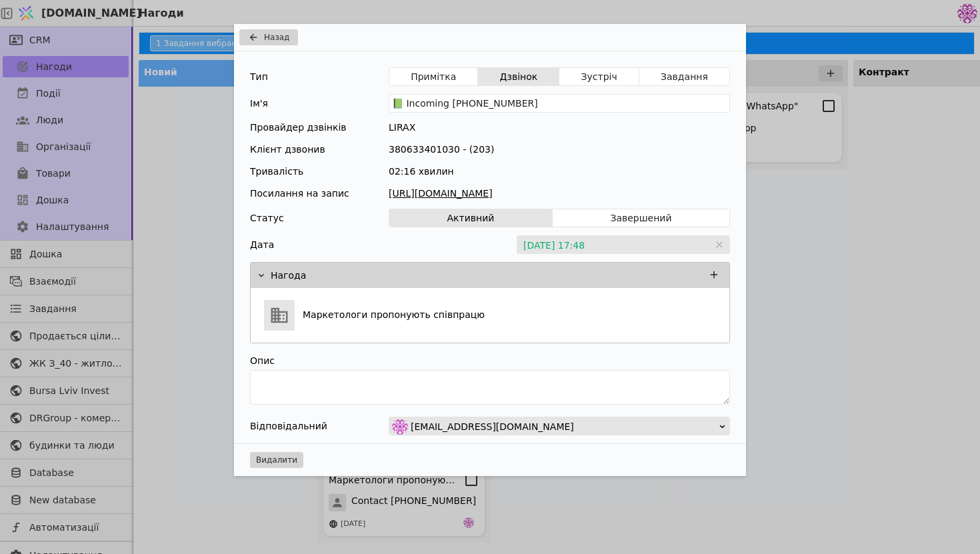 Image resolution: width=980 pixels, height=554 pixels. I want to click on button: Зустріч, so click(599, 77).